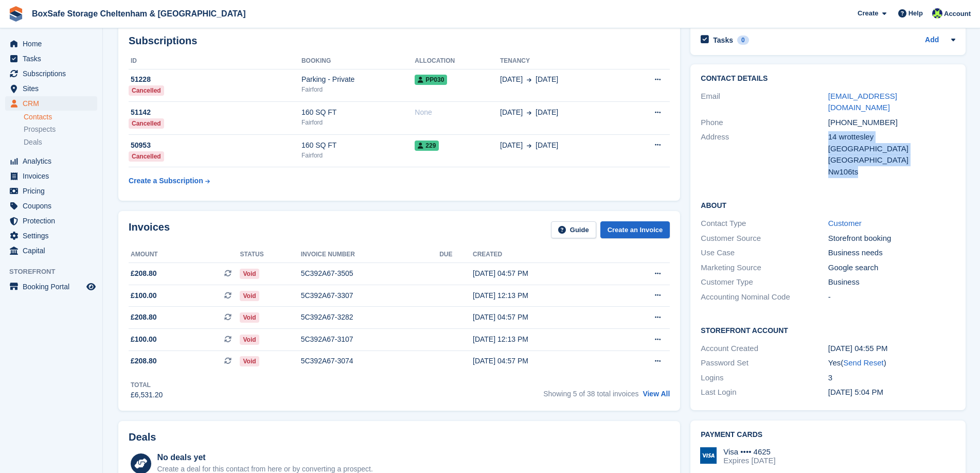 This screenshot has height=473, width=980. What do you see at coordinates (932, 40) in the screenshot?
I see `a: Add` at bounding box center [932, 40].